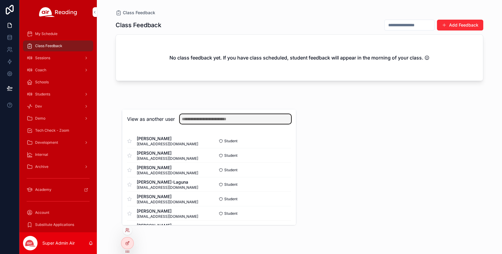 The image size is (502, 254). Describe the element at coordinates (58, 12) in the screenshot. I see `img: App logo` at that location.